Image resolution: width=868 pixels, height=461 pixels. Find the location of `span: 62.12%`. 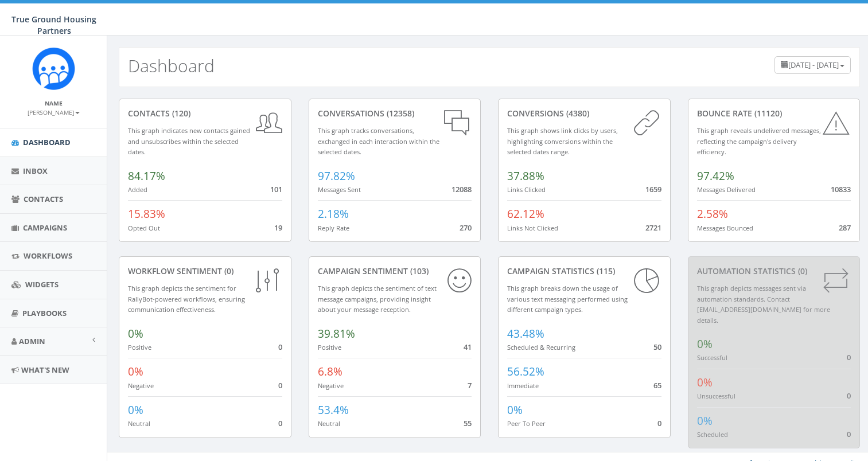

span: 62.12% is located at coordinates (526, 214).